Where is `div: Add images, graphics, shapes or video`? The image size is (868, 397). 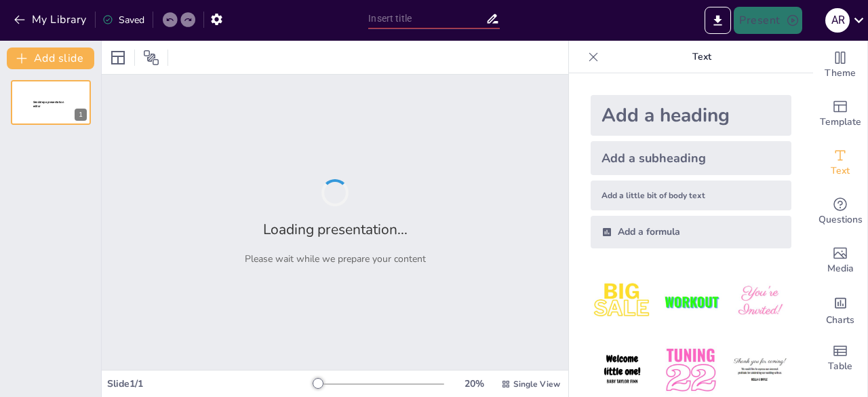
div: Add images, graphics, shapes or video is located at coordinates (840, 260).